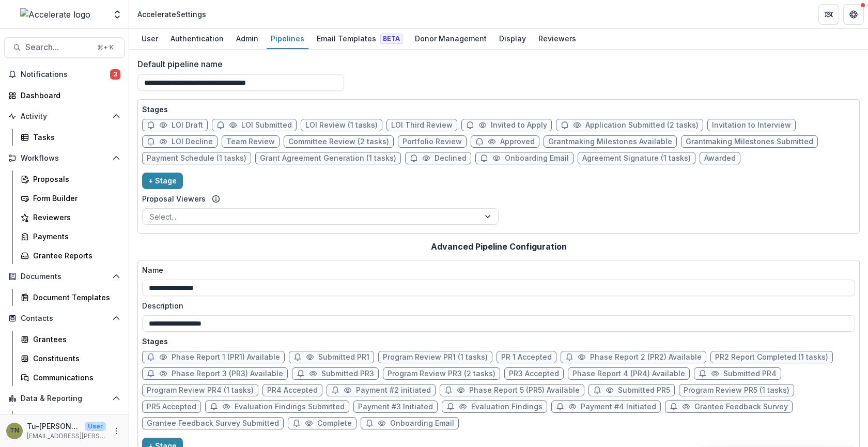 The width and height of the screenshot is (868, 447). What do you see at coordinates (435, 357) in the screenshot?
I see `span: Program Review PR1 (1 tasks)` at bounding box center [435, 357].